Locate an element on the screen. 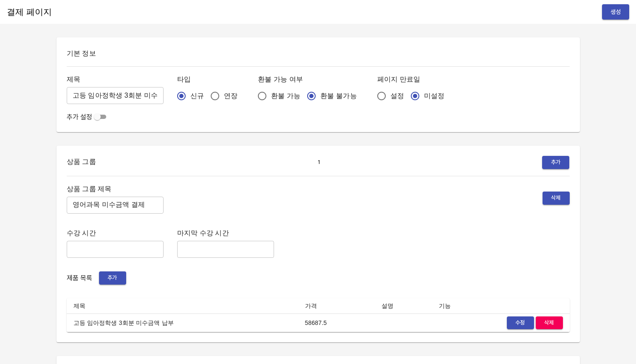 This screenshot has height=364, width=636. h6: 제목 is located at coordinates (115, 79).